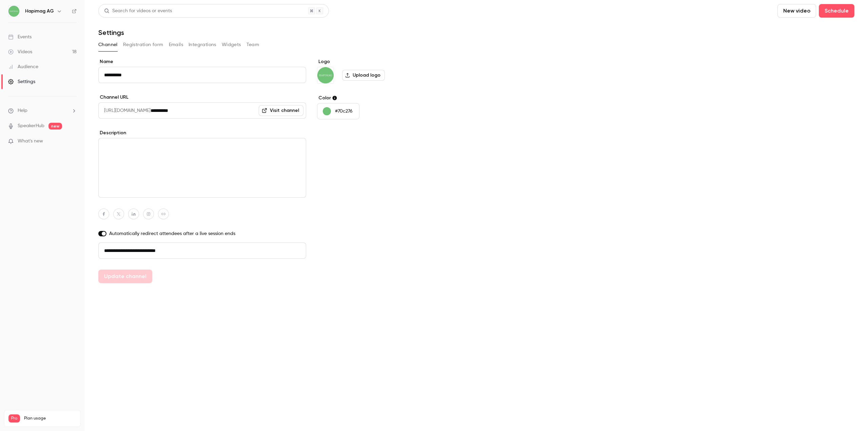 This screenshot has width=868, height=431. What do you see at coordinates (369, 71) in the screenshot?
I see `section: Logo` at bounding box center [369, 71].